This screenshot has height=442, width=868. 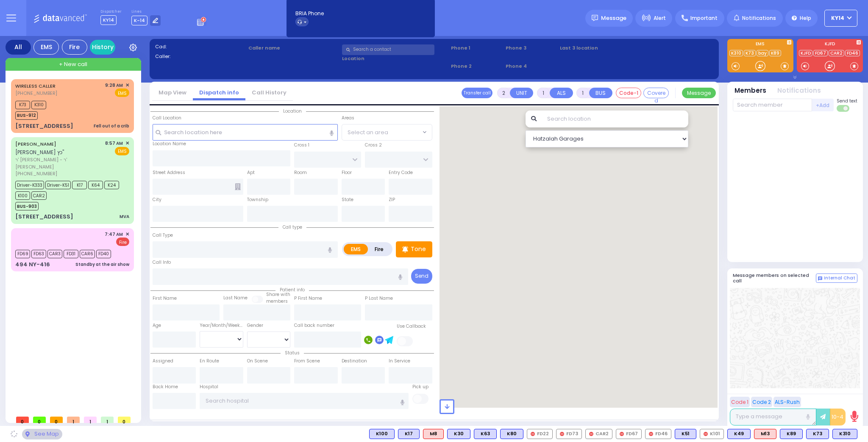 I want to click on button: Notifications, so click(x=799, y=91).